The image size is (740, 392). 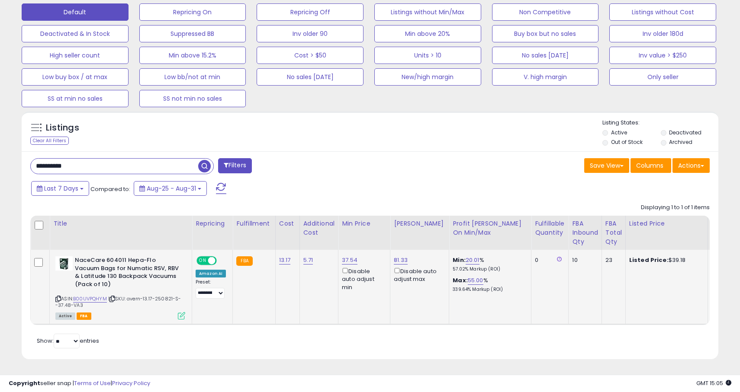 What do you see at coordinates (488, 269) in the screenshot?
I see `p: 57.02% Markup (ROI)` at bounding box center [488, 269].